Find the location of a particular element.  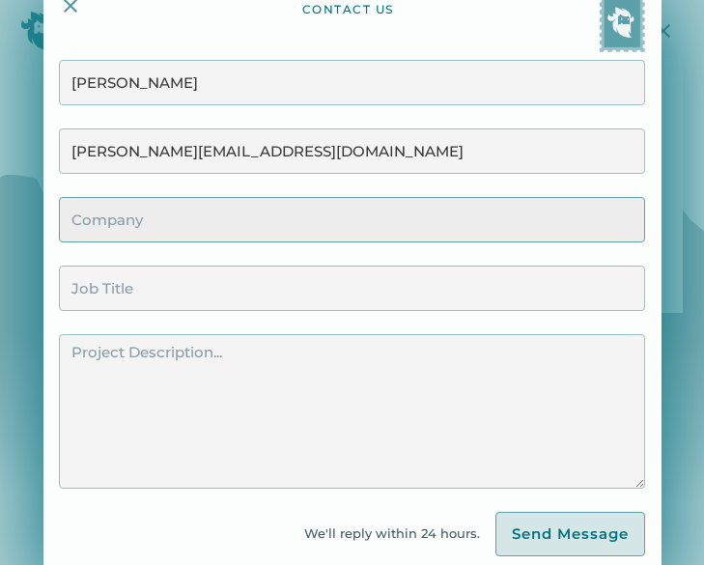

input: Send Message is located at coordinates (570, 534).